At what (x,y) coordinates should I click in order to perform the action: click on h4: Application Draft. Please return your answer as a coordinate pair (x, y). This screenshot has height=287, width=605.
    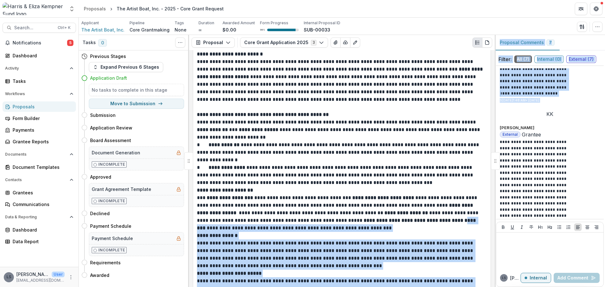
    Looking at the image, I should click on (108, 78).